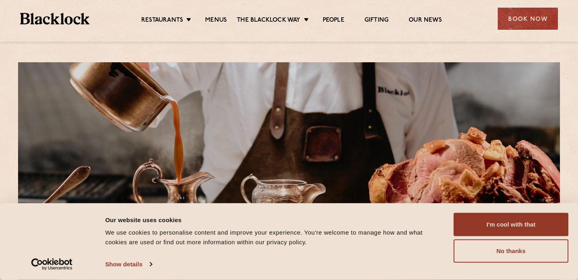  What do you see at coordinates (425, 21) in the screenshot?
I see `a: Our News` at bounding box center [425, 21].